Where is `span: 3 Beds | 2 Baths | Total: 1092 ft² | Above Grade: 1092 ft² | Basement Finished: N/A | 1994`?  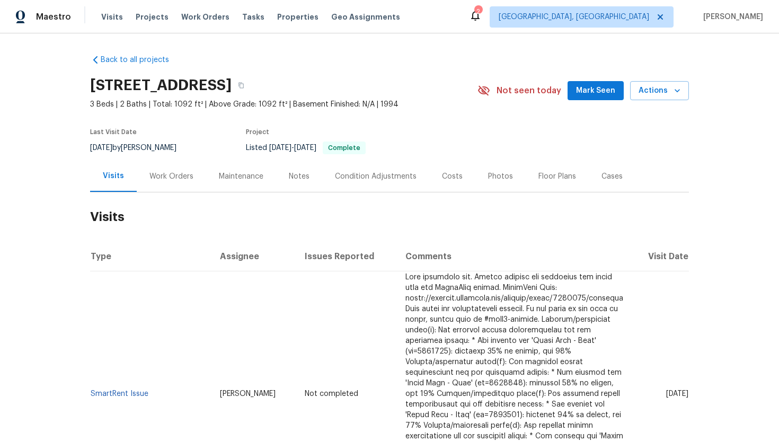 span: 3 Beds | 2 Baths | Total: 1092 ft² | Above Grade: 1092 ft² | Basement Finished: N/A | 1994 is located at coordinates (284, 104).